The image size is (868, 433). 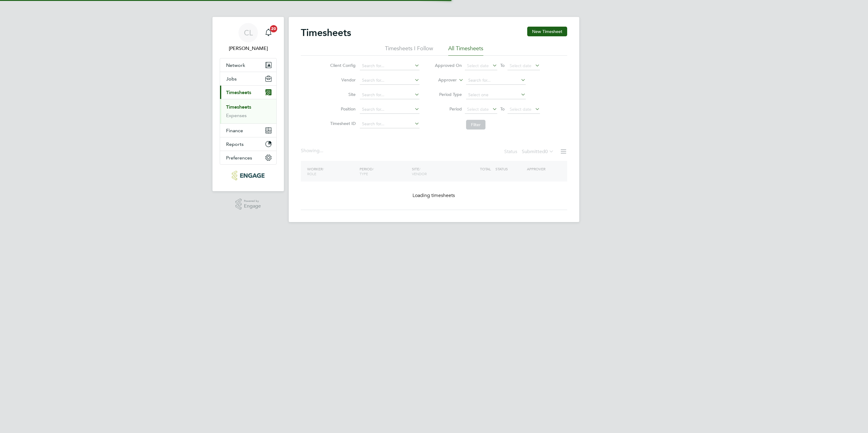 I want to click on div: Status, so click(x=530, y=152).